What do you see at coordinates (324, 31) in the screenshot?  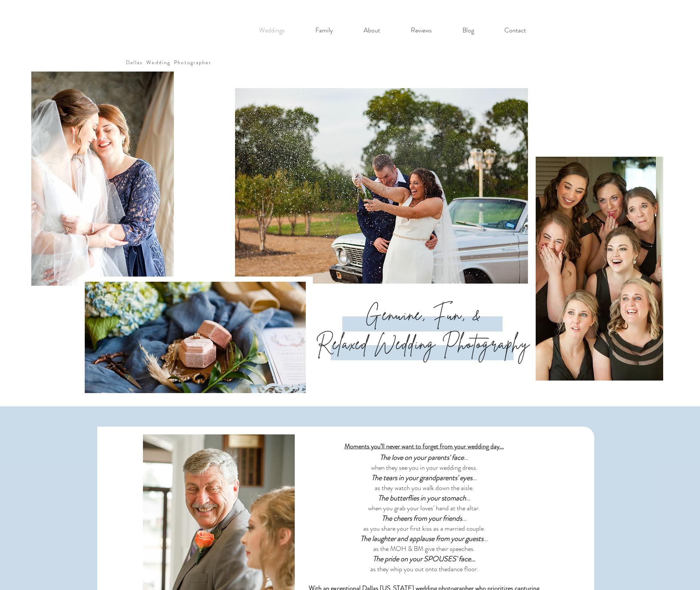 I see `a: Family` at bounding box center [324, 31].